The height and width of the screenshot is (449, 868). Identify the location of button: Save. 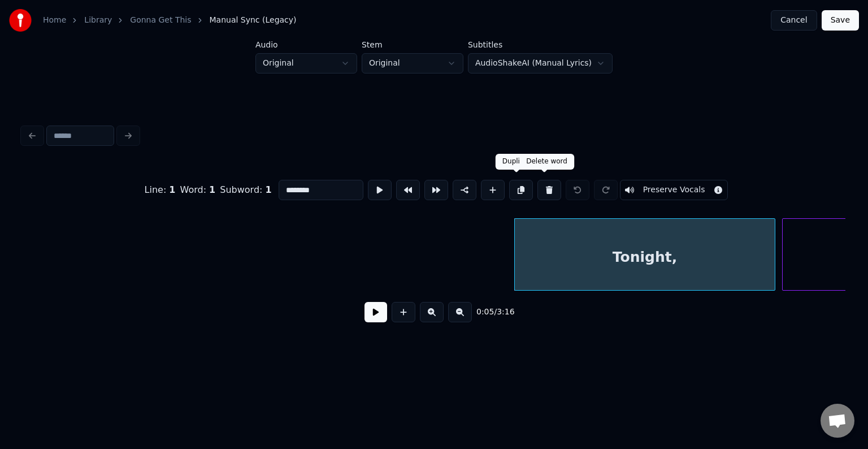
(840, 20).